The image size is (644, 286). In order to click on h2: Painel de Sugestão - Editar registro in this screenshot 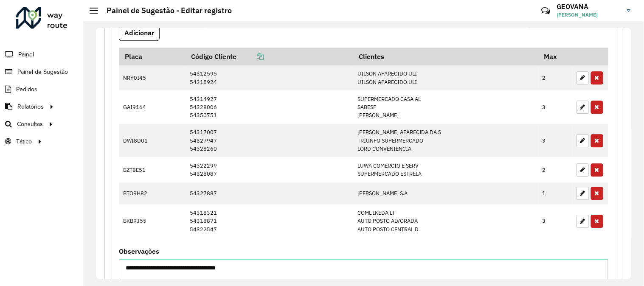, I will do `click(165, 10)`.